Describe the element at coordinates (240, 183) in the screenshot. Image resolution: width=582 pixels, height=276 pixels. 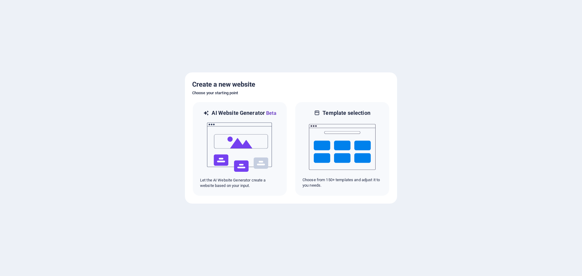
I see `p: Let the AI Website Generator create a website based on your input.` at that location.